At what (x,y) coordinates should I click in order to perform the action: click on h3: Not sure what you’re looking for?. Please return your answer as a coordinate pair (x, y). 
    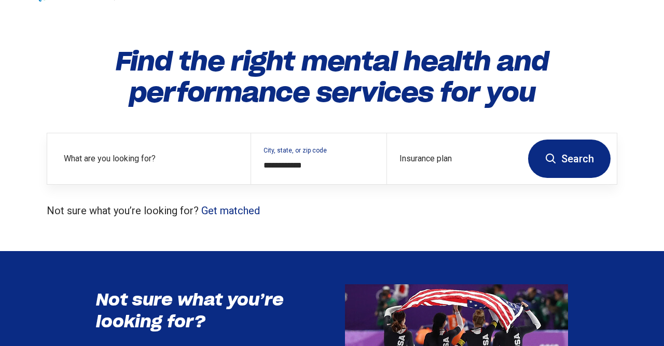
    Looking at the image, I should click on (200, 310).